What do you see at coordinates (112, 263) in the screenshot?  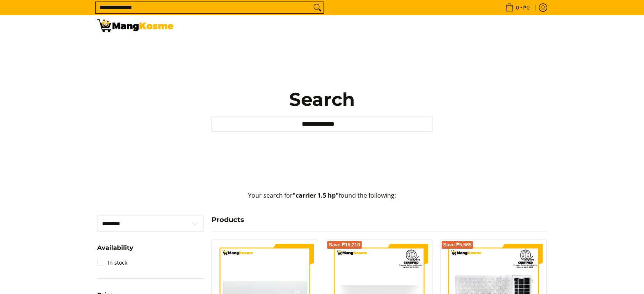 I see `a: In stock` at bounding box center [112, 263].